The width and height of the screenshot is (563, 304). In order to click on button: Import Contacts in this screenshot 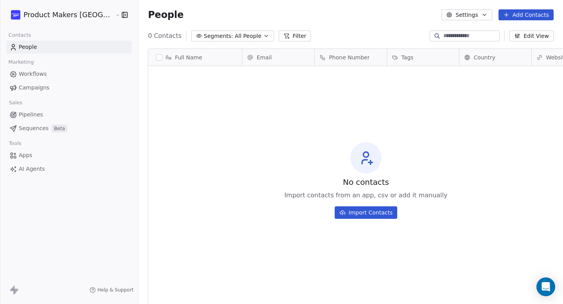, I will do `click(366, 213)`.